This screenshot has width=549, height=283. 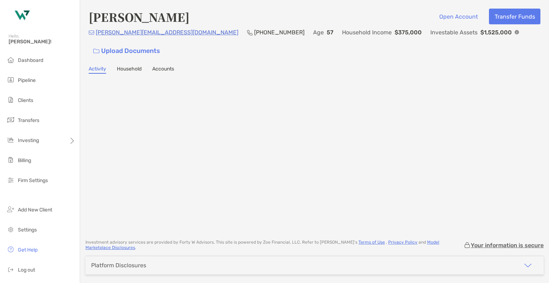 I want to click on a: Activity, so click(x=97, y=70).